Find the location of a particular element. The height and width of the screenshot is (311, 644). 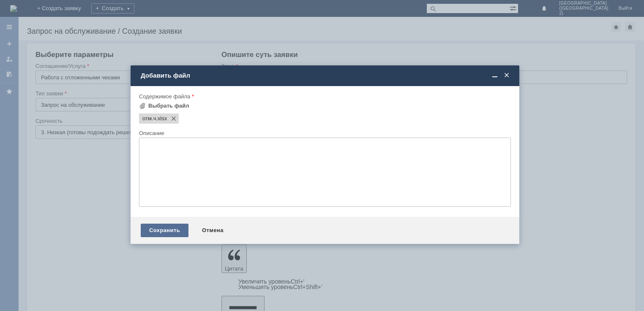

span: Закрыть is located at coordinates (506, 75).